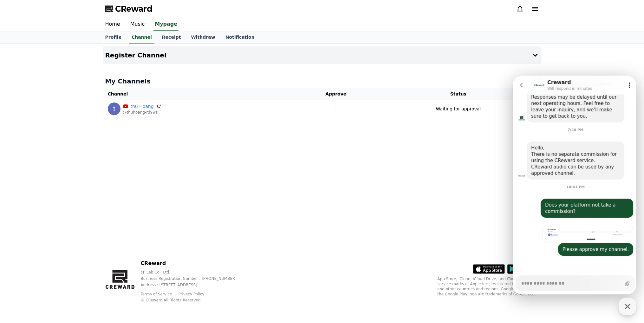 This screenshot has height=323, width=644. I want to click on p: © CReward All Rights Reserved., so click(194, 301).